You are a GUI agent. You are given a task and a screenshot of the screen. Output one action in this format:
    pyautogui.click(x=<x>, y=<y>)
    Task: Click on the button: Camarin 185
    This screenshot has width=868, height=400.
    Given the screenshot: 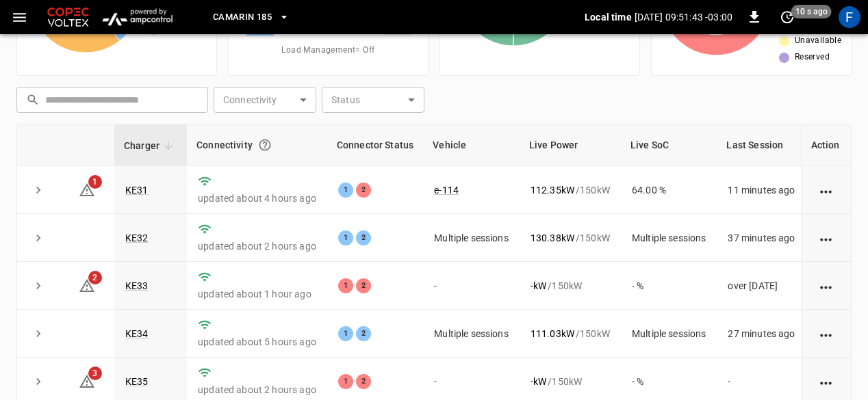 What is the action you would take?
    pyautogui.click(x=251, y=17)
    